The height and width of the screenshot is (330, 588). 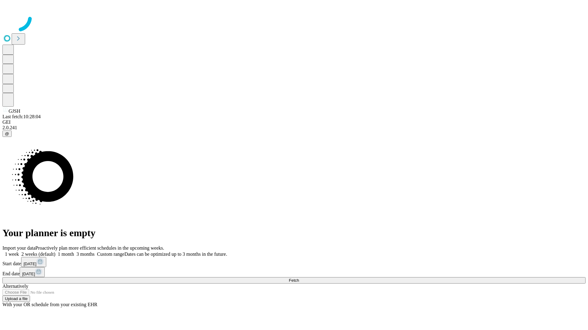 I want to click on button: Fetch, so click(x=294, y=281).